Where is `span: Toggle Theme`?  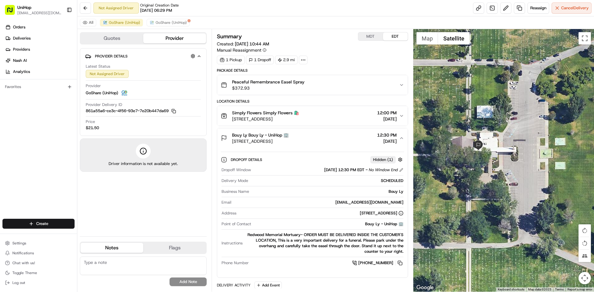 span: Toggle Theme is located at coordinates (25, 273).